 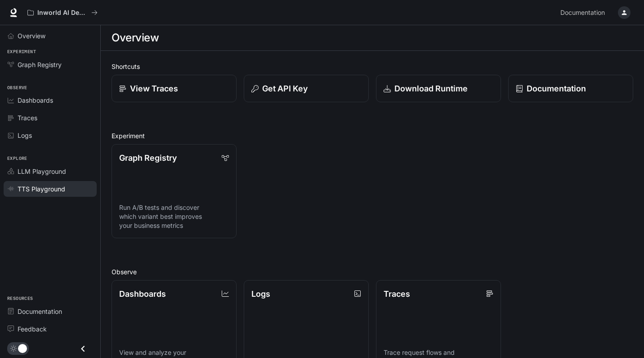 I want to click on a: Feedback, so click(x=50, y=329).